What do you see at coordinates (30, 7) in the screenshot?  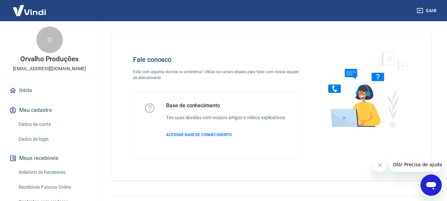 I see `span: Olá! Precisa de ajuda?` at bounding box center [30, 7].